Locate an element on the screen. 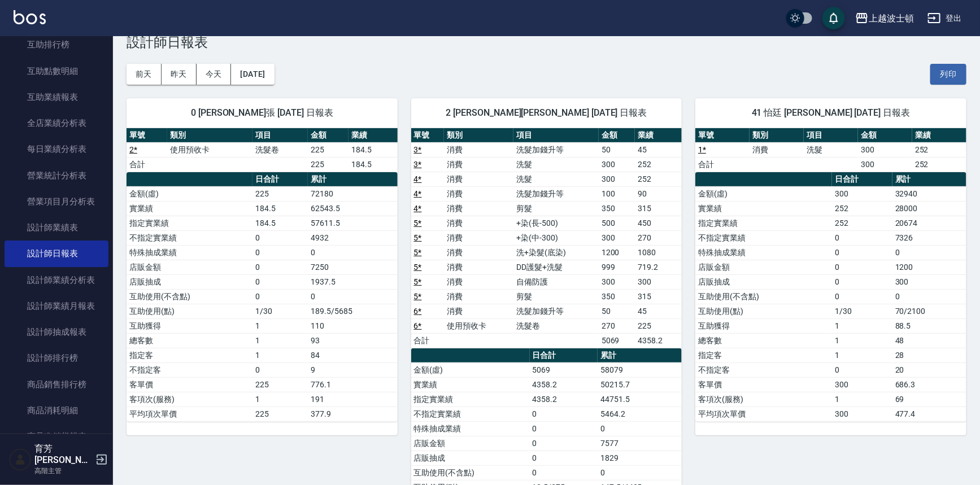 Image resolution: width=980 pixels, height=485 pixels. td: 500 is located at coordinates (617, 223).